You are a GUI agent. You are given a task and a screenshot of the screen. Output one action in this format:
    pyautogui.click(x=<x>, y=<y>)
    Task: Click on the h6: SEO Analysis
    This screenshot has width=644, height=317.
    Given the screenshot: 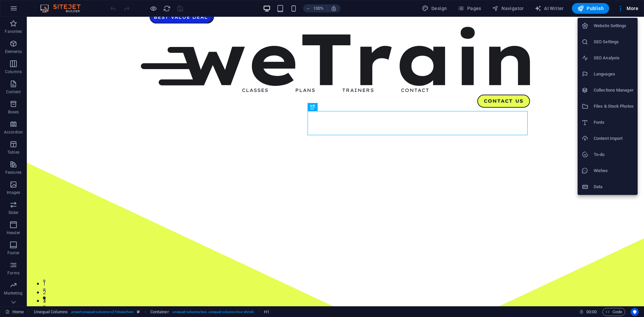 What is the action you would take?
    pyautogui.click(x=613, y=58)
    